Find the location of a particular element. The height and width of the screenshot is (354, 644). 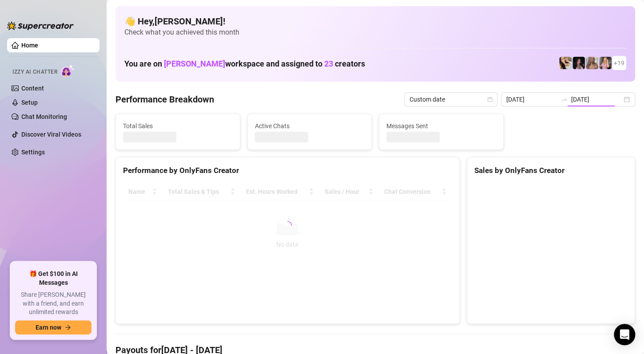

img: Kenzie (@dmaxkenz) is located at coordinates (592, 63).